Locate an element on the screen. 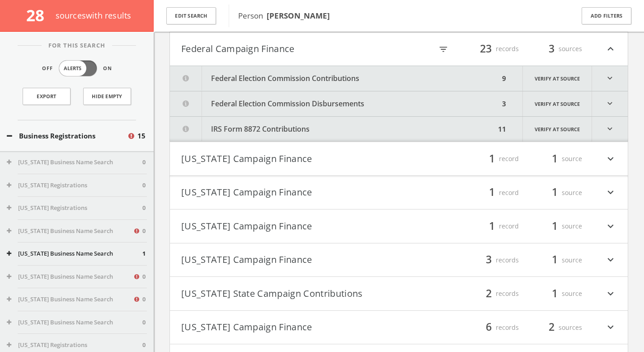 The width and height of the screenshot is (644, 352). i: filter_list is located at coordinates (443, 49).